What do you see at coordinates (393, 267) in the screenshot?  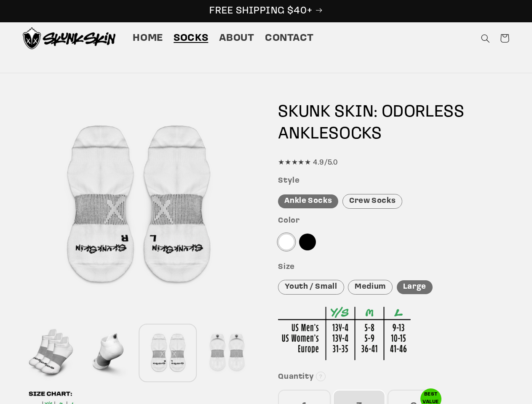 I see `h3: Size` at bounding box center [393, 267].